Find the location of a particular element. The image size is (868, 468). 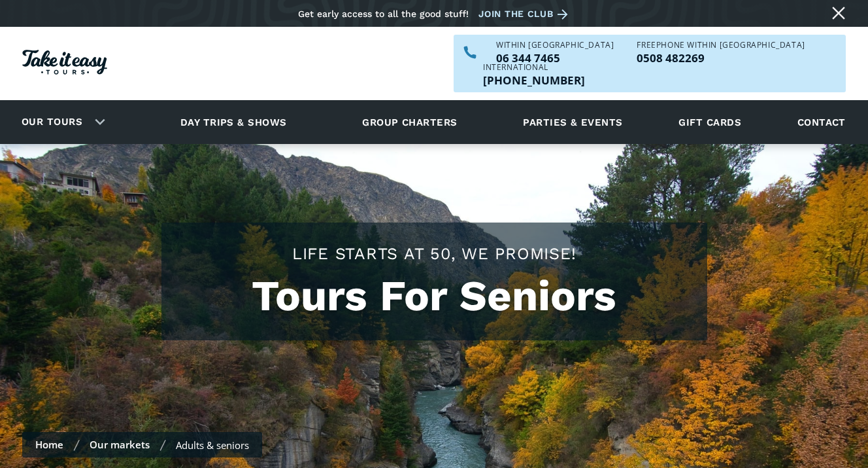

nav: Breadcrumbs is located at coordinates (142, 444).